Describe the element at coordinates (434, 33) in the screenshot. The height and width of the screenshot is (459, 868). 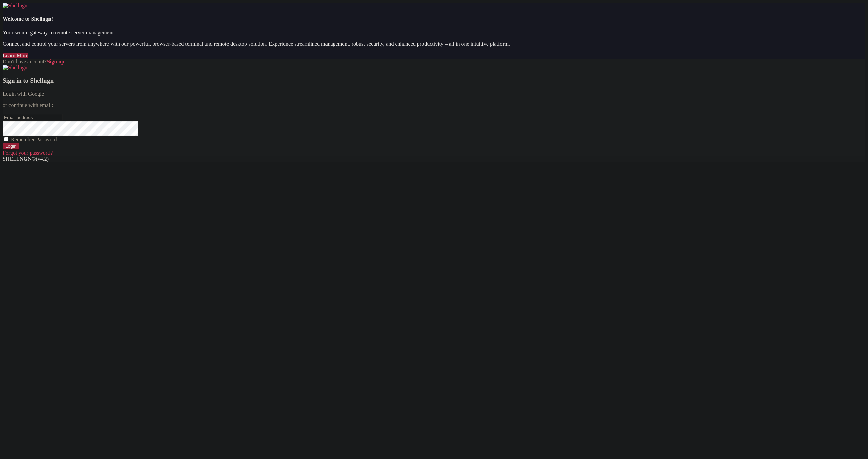
I see `p: Your secure gateway to remote server management.` at that location.